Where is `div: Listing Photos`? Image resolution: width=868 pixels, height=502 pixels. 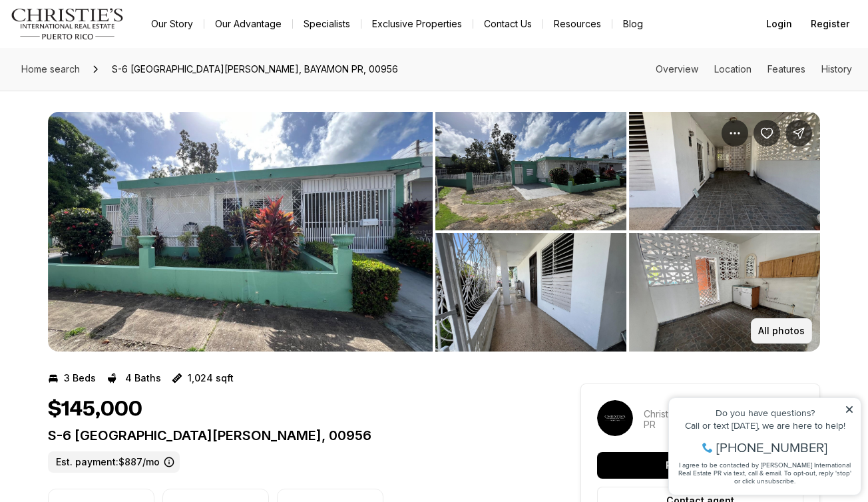
div: Listing Photos is located at coordinates (434, 231).